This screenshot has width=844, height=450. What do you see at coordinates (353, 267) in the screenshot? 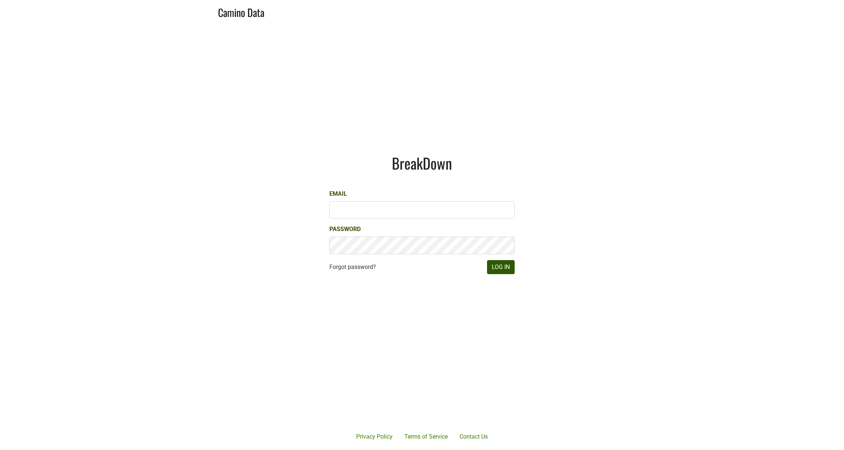
I see `a: Forgot password?` at bounding box center [353, 267].